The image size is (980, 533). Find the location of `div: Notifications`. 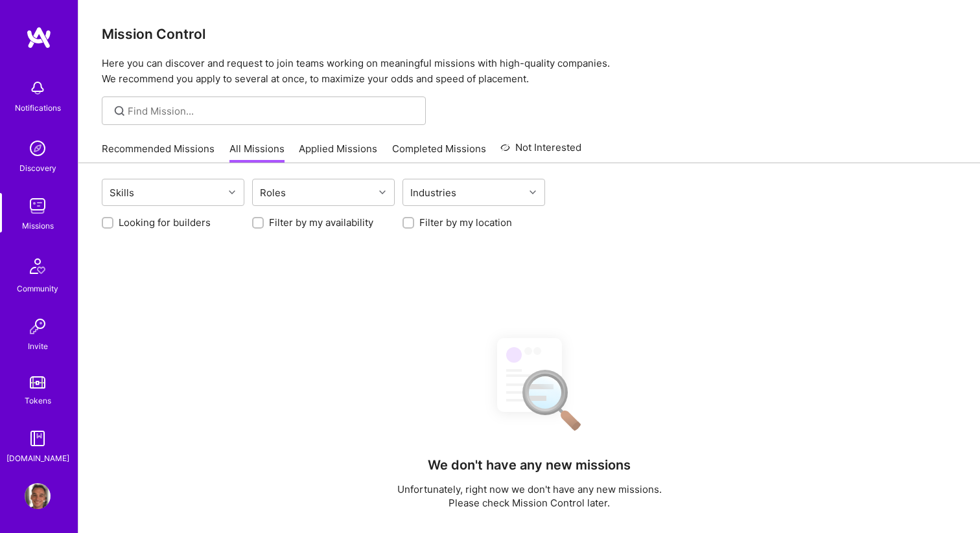

div: Notifications is located at coordinates (38, 108).